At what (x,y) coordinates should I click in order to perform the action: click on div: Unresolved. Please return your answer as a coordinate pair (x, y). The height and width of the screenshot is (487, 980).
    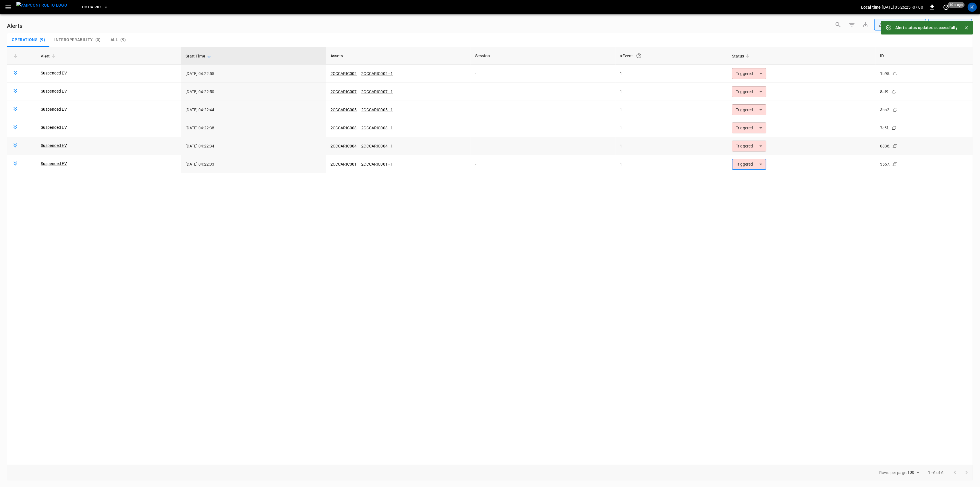
    Looking at the image, I should click on (898, 25).